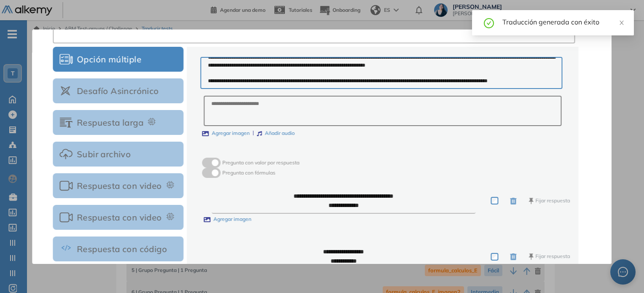 The width and height of the screenshot is (644, 293). What do you see at coordinates (622, 23) in the screenshot?
I see `span: close` at bounding box center [622, 23].